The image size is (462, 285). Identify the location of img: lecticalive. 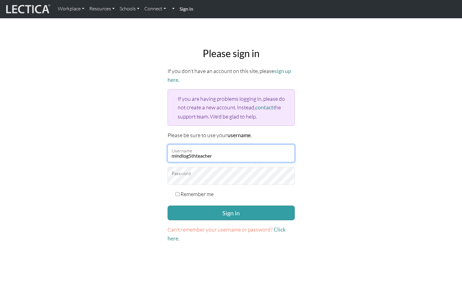
(28, 9).